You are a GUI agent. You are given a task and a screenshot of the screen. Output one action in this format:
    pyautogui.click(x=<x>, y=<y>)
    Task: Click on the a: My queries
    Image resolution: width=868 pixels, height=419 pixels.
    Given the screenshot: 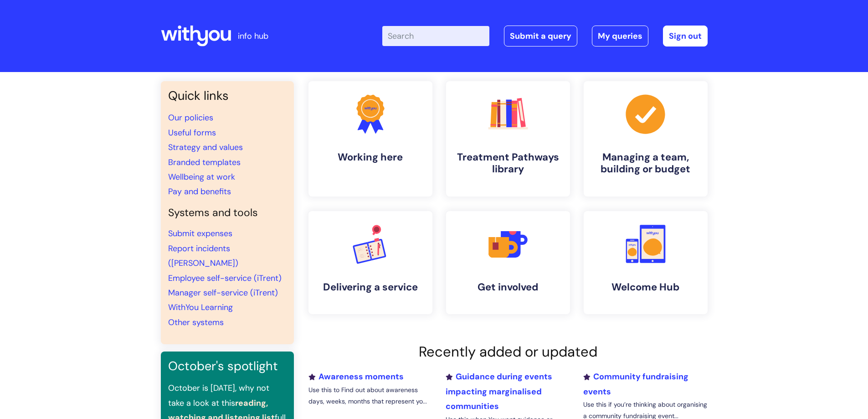 What is the action you would take?
    pyautogui.click(x=620, y=36)
    